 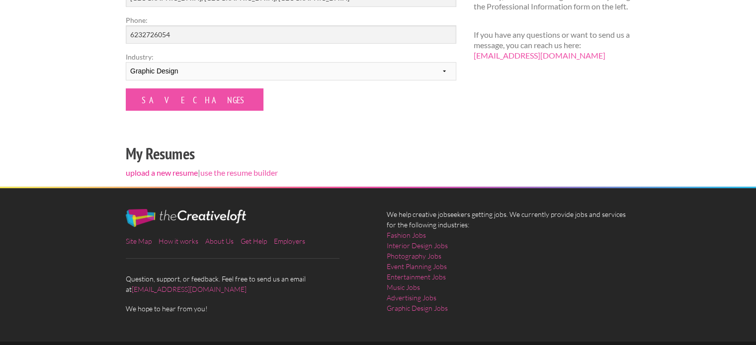 I want to click on a: Music Jobs, so click(x=403, y=287).